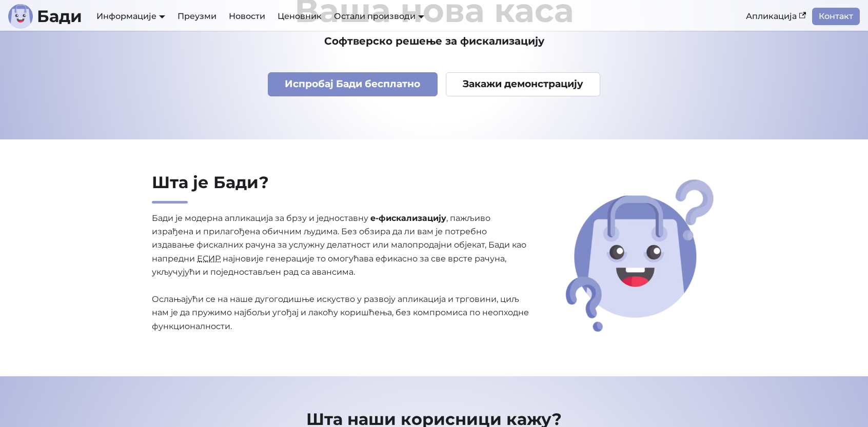 Image resolution: width=868 pixels, height=427 pixels. I want to click on img: Шта је Бади?, so click(640, 255).